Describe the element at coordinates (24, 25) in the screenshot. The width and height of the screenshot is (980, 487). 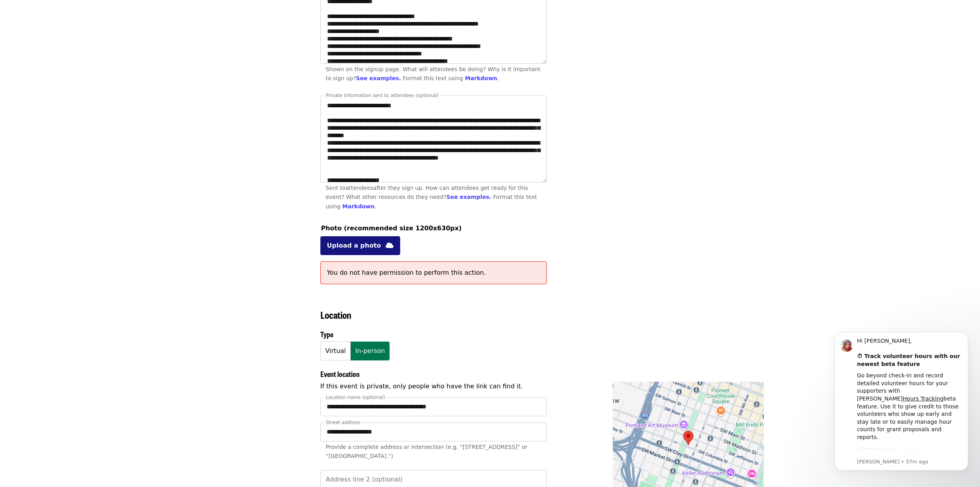
I see `img: Profile image for Sofia` at that location.